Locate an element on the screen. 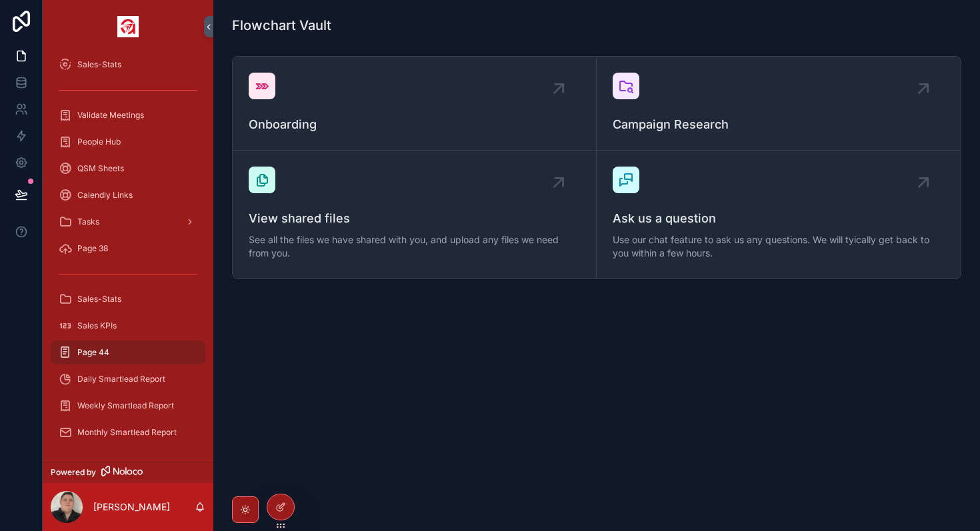 The width and height of the screenshot is (980, 531). span: Daily Smartlead Report is located at coordinates (121, 379).